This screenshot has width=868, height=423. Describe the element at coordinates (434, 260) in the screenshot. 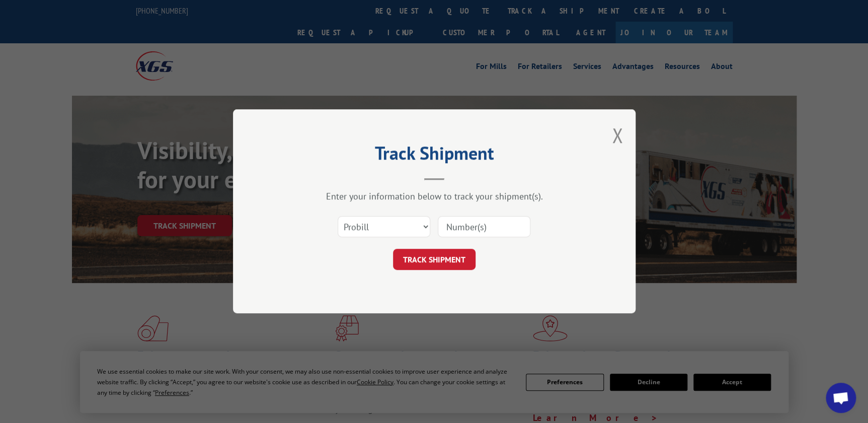

I see `button: TRACK SHIPMENT` at that location.